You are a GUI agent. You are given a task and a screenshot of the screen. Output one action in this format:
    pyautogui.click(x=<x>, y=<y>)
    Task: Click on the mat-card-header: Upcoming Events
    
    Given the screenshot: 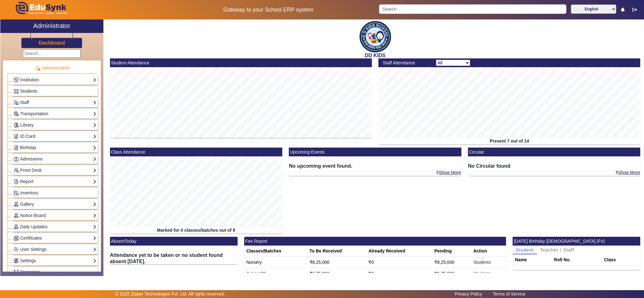 What is the action you would take?
    pyautogui.click(x=375, y=152)
    